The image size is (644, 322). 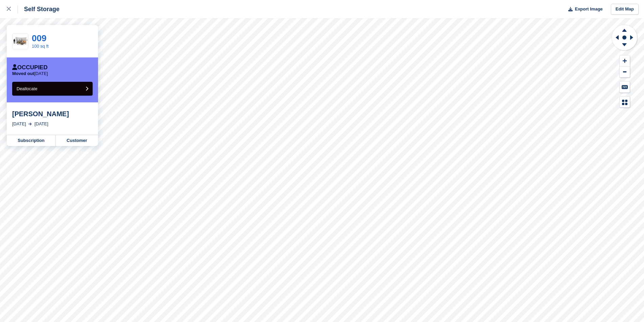 What do you see at coordinates (583, 9) in the screenshot?
I see `button: Export Image` at bounding box center [583, 9].